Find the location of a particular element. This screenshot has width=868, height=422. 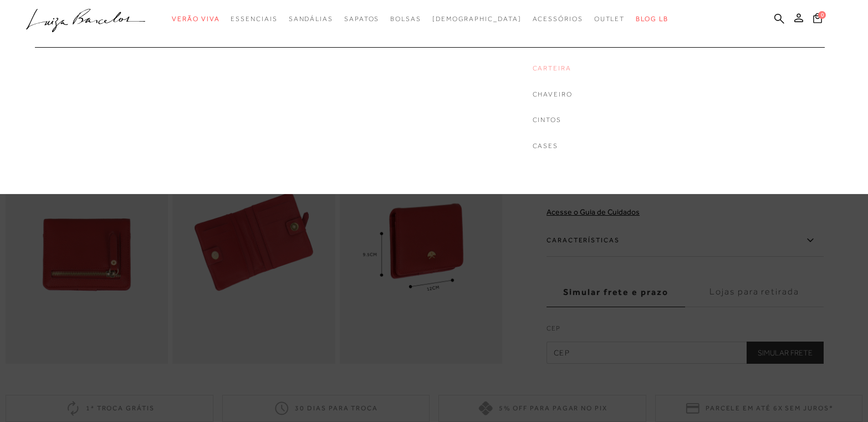

span: Outlet is located at coordinates (610, 18).